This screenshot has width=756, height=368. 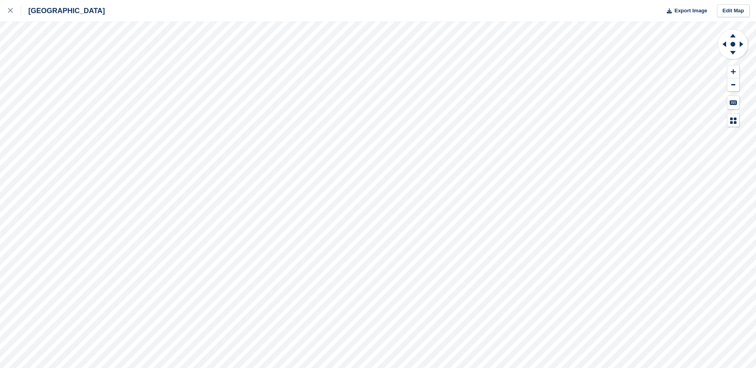 What do you see at coordinates (691, 11) in the screenshot?
I see `span: Export Image` at bounding box center [691, 11].